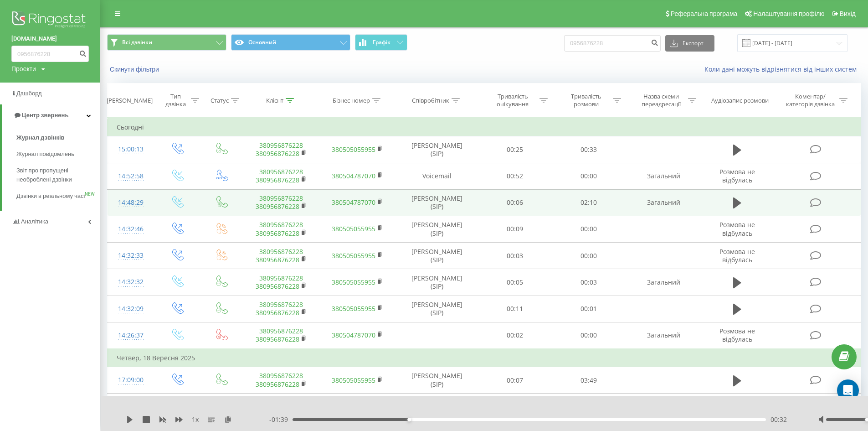  What do you see at coordinates (484, 358) in the screenshot?
I see `td: Четвер, 18 Вересня 2025` at bounding box center [484, 358].